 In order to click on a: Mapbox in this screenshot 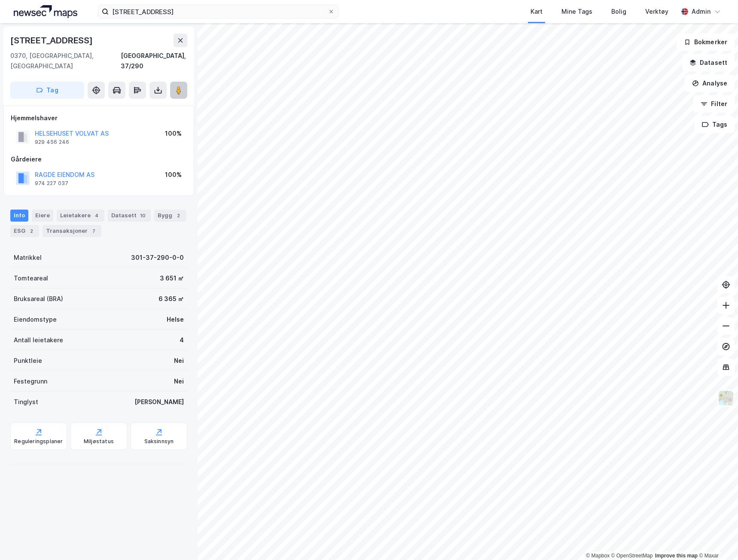, I will do `click(597, 556)`.